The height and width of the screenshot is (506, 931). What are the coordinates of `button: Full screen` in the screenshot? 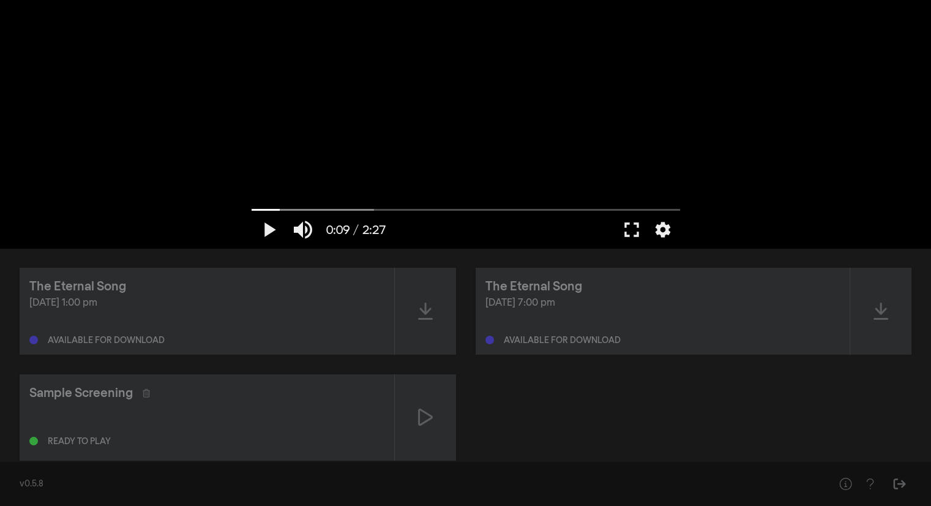 It's located at (632, 230).